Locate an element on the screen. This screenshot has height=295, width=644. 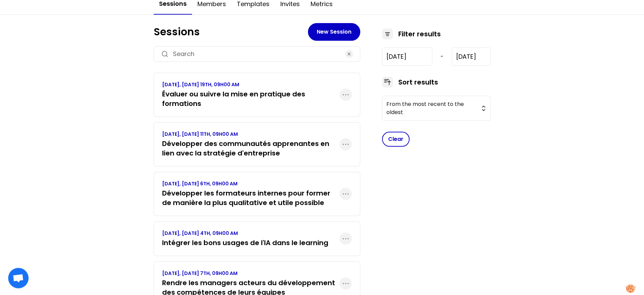
h3: Développer des communautés apprenantes en lien avec la stratégie d'entreprise is located at coordinates (251, 148).